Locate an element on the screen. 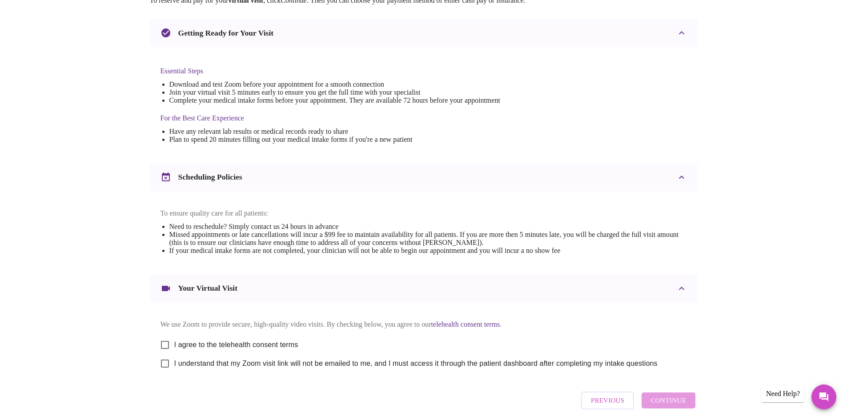 This screenshot has width=847, height=420. span: I agree to the telehealth consent terms is located at coordinates (236, 345).